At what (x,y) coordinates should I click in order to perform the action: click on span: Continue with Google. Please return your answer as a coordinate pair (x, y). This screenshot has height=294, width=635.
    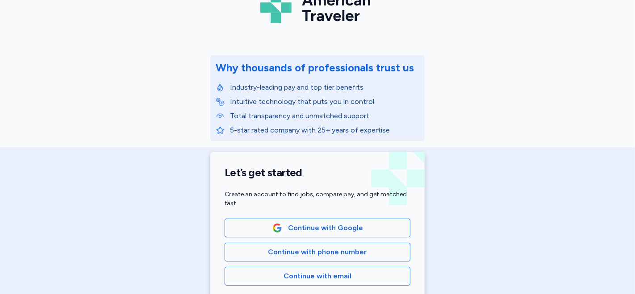
    Looking at the image, I should click on (326, 228).